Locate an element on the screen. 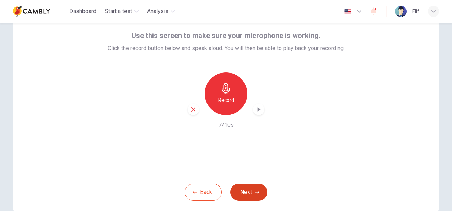  button: Back is located at coordinates (203, 192).